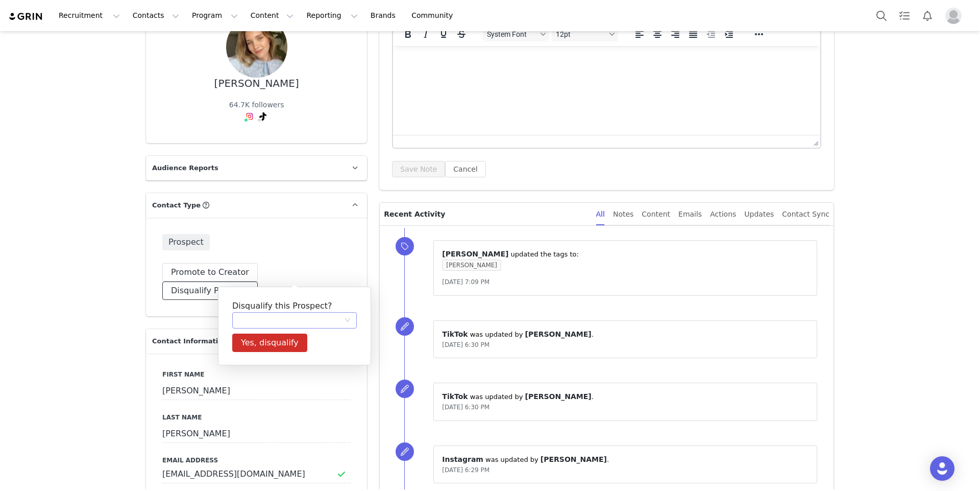 The height and width of the screenshot is (491, 980). Describe the element at coordinates (256, 474) in the screenshot. I see `input: Email Address` at that location.